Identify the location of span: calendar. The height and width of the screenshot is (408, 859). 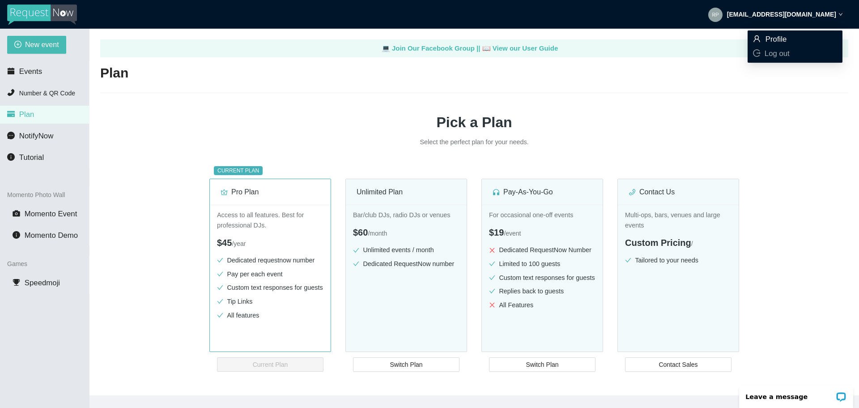
(11, 71).